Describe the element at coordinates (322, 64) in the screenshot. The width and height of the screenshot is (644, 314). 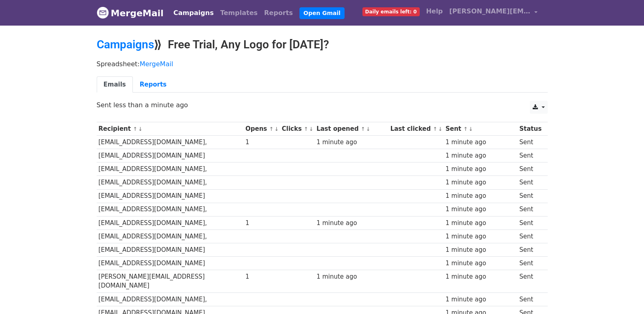
I see `p: Spreadsheet:` at that location.